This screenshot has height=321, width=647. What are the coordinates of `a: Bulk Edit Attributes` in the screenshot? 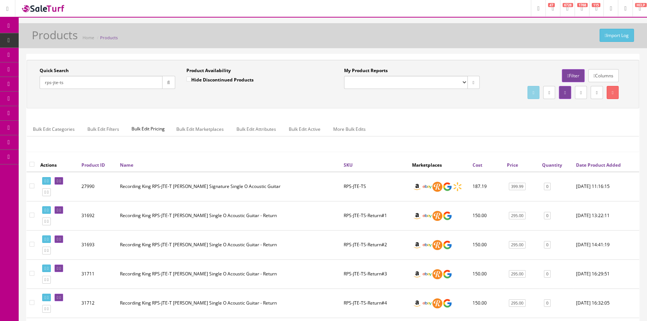 It's located at (256, 129).